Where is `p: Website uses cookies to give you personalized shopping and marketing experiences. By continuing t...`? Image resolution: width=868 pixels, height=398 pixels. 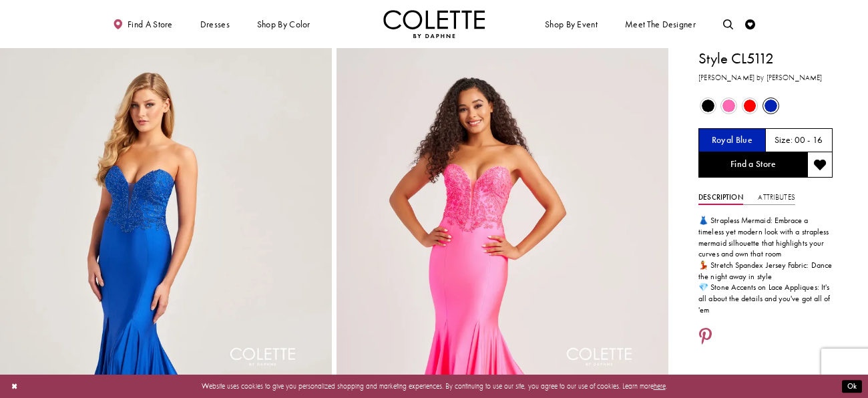
p: Website uses cookies to give you personalized shopping and marketing experiences. By continuing t... is located at coordinates (434, 386).